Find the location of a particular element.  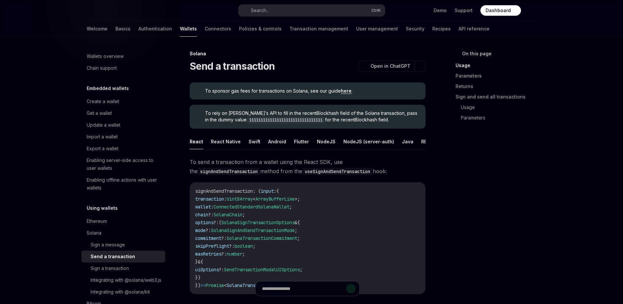

h5: Embedded wallets is located at coordinates (108, 88).